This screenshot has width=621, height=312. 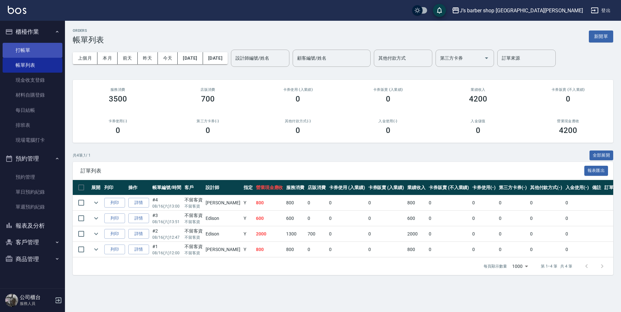 I want to click on a: 每日結帳, so click(x=32, y=110).